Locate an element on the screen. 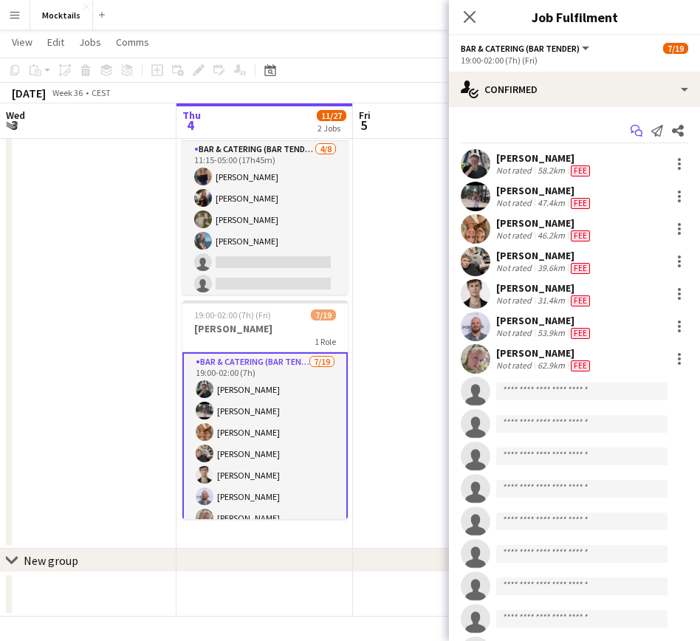  a: Comms is located at coordinates (132, 42).